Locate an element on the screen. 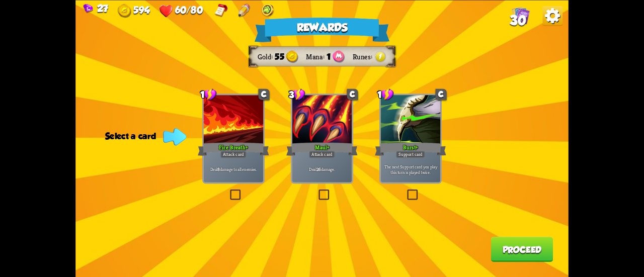 The width and height of the screenshot is (644, 277). span: 55 is located at coordinates (279, 57).